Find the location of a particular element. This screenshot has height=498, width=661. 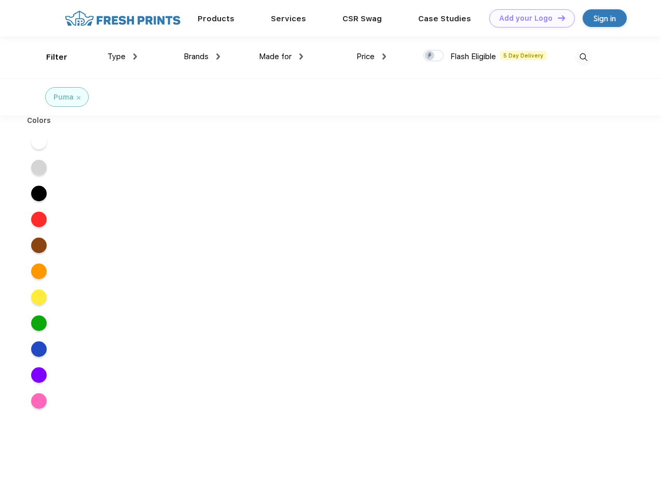

div: Filter is located at coordinates (57, 57).